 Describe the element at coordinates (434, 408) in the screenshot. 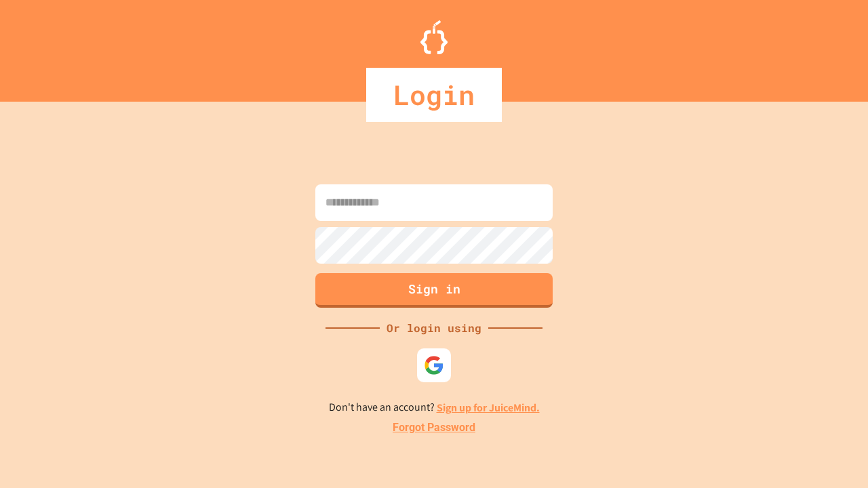

I see `p: Don't have an account?` at that location.